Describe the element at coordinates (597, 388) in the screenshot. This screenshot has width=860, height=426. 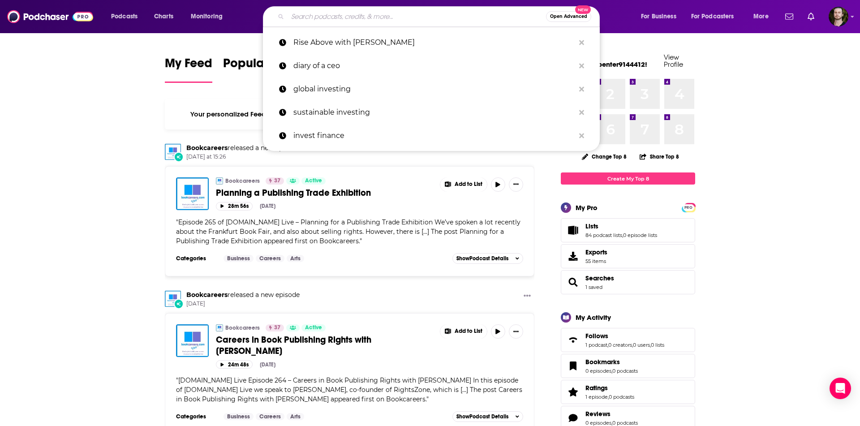
I see `span: Ratings` at that location.